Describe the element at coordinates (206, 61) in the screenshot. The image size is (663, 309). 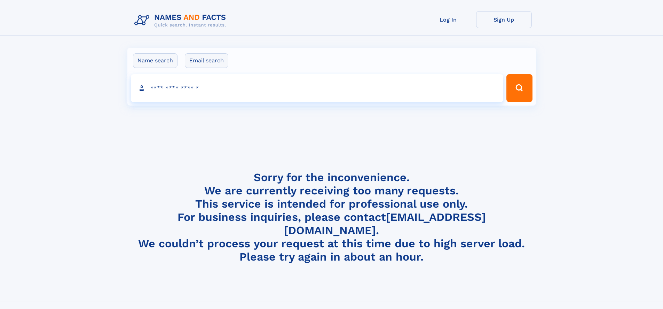
I see `label: Email search` at that location.